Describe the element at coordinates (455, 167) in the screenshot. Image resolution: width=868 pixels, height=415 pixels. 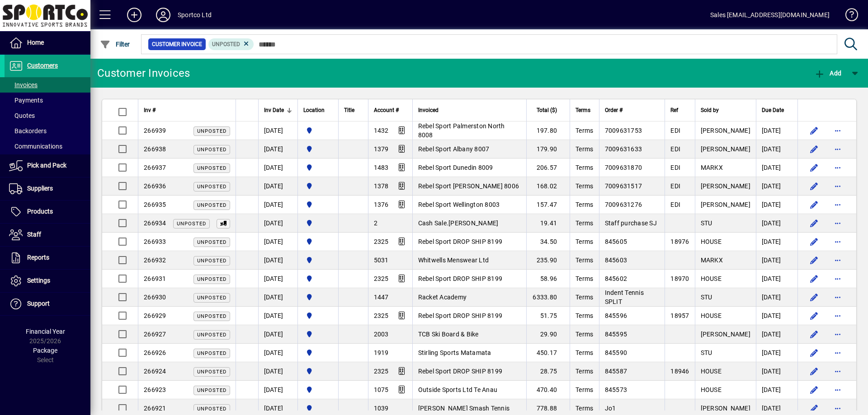
I see `span: Rebel Sport Dunedin 8009` at that location.